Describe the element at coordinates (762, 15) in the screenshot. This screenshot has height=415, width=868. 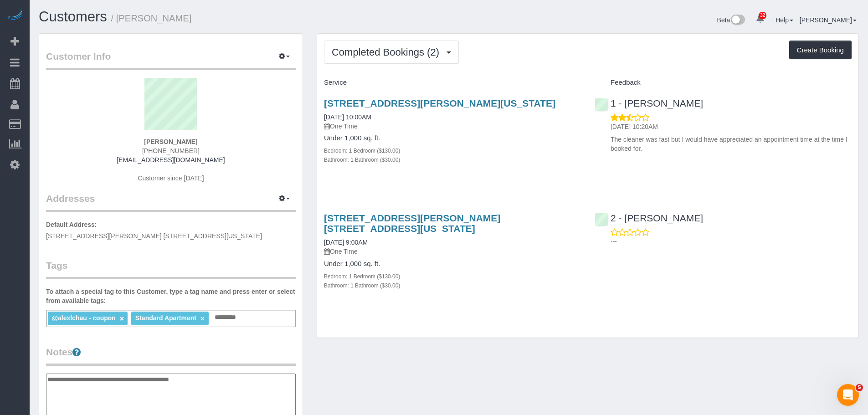
I see `span: 32` at that location.